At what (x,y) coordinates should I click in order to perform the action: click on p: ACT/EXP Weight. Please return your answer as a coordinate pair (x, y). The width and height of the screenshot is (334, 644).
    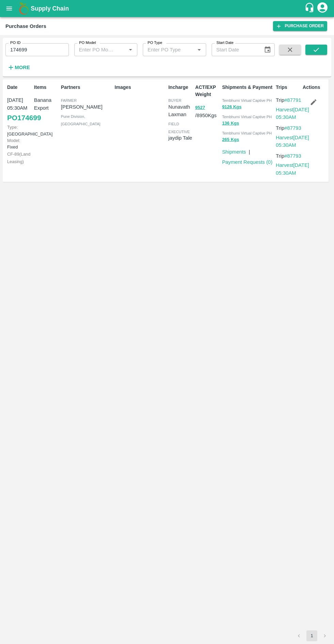
    Looking at the image, I should click on (207, 91).